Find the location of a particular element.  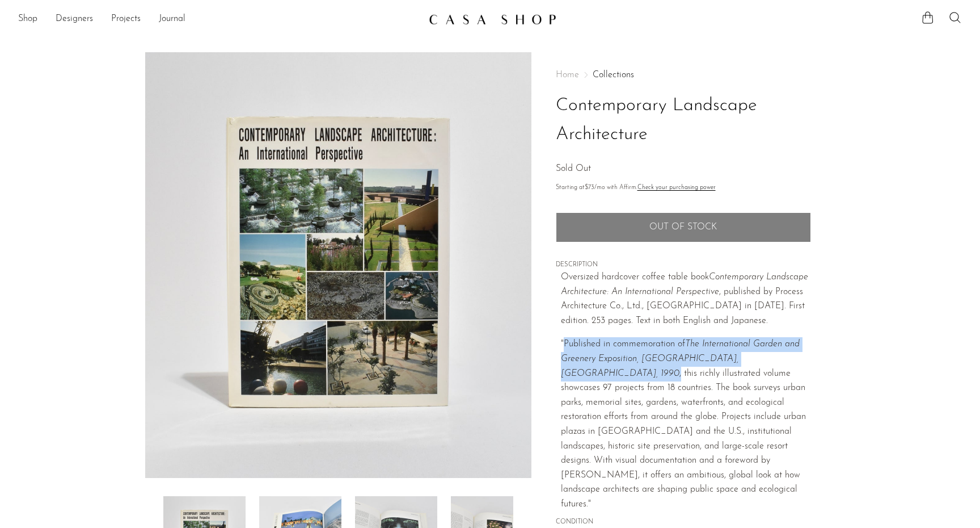

nav: Breadcrumbs is located at coordinates (683, 75).